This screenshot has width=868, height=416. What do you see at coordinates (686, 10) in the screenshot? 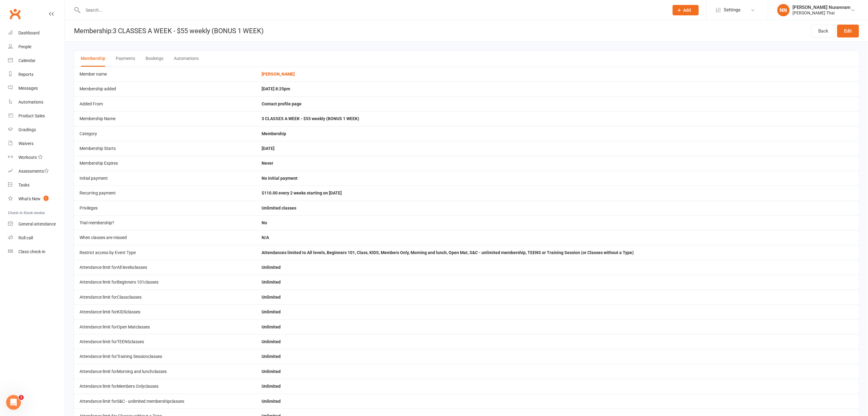
I see `button: Add` at bounding box center [686, 10].